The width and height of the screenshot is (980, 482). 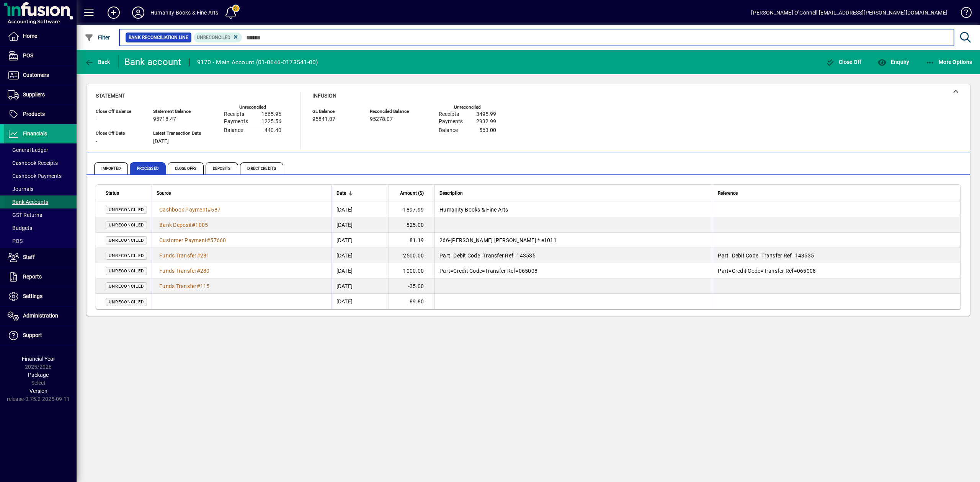 What do you see at coordinates (262, 168) in the screenshot?
I see `span: Direct Credits` at bounding box center [262, 168].